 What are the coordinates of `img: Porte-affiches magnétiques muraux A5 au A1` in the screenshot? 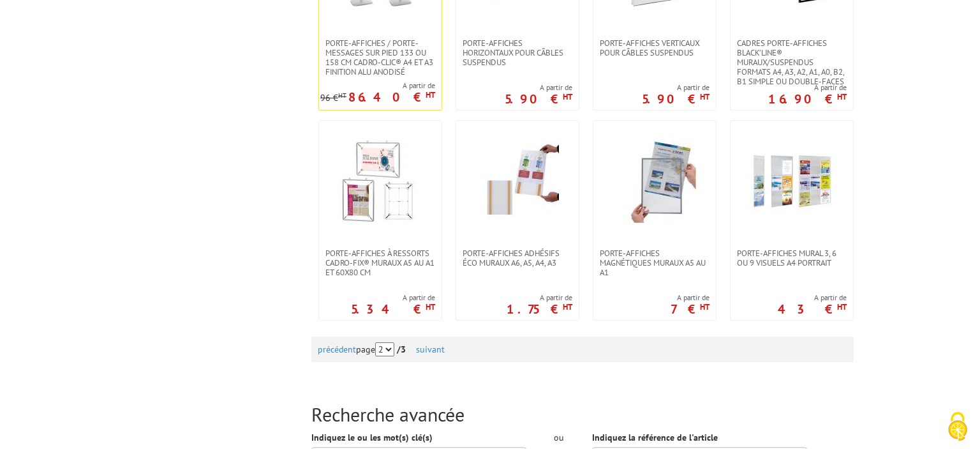 It's located at (655, 181).